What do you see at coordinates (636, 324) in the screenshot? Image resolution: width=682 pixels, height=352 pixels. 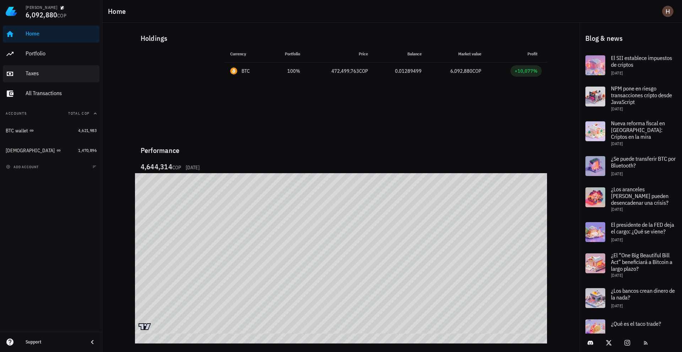 I see `span: ¿Qué es el taco trade?` at bounding box center [636, 324].